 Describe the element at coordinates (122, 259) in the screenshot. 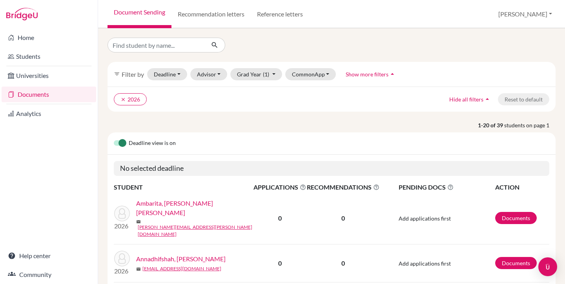

I see `img: Annadhifshah, Teuku Muhammad` at that location.